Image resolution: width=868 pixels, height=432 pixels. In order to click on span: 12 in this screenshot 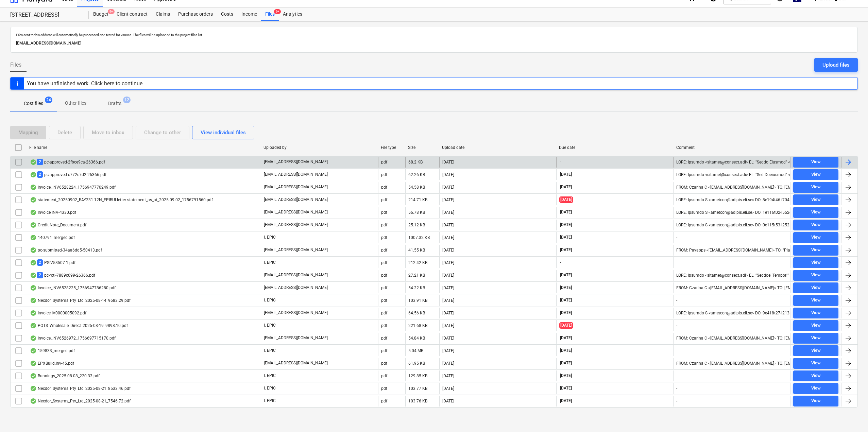, I will do `click(127, 100)`.